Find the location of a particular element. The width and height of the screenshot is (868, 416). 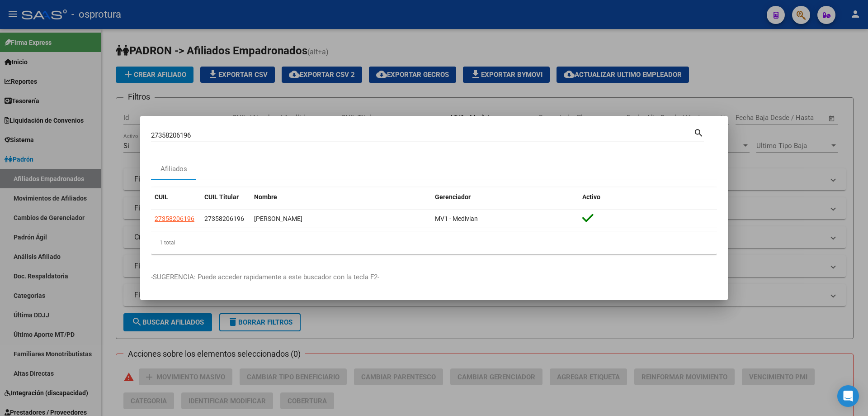

div: Afiliados is located at coordinates (173, 169).